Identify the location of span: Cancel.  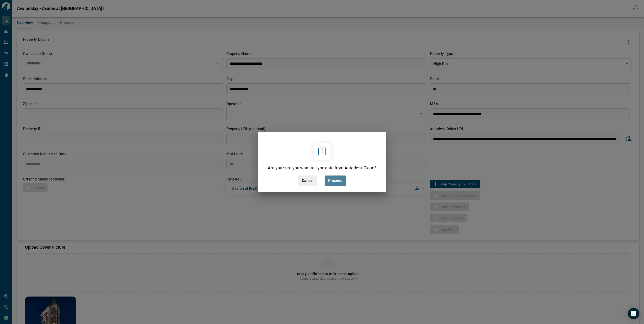
(307, 181).